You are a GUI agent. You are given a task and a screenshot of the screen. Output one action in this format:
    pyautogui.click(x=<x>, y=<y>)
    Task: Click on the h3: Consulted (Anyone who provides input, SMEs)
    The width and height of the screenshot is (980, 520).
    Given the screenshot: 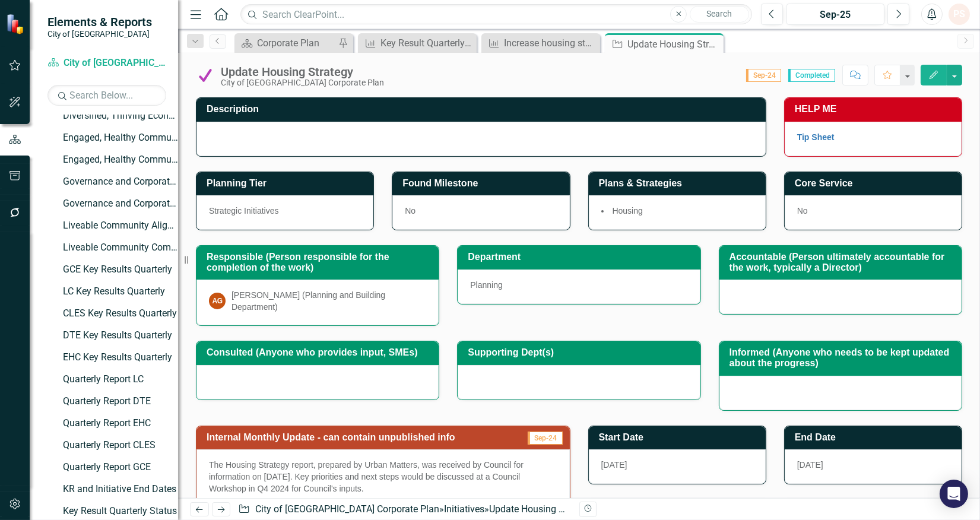 What is the action you would take?
    pyautogui.click(x=319, y=353)
    